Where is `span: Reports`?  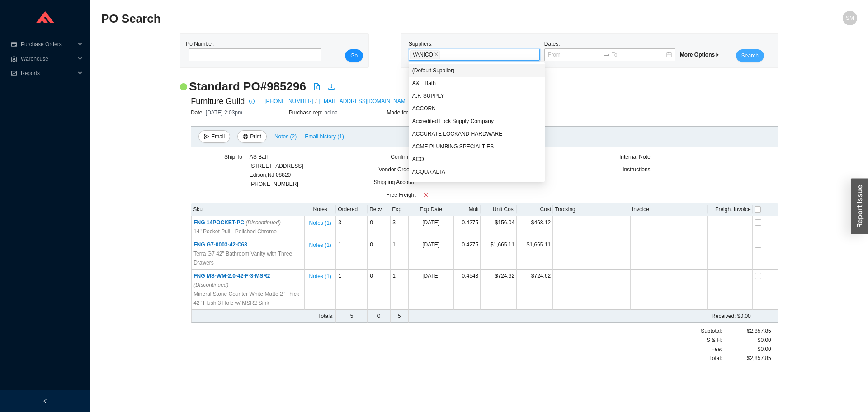
span: Reports is located at coordinates (48, 73).